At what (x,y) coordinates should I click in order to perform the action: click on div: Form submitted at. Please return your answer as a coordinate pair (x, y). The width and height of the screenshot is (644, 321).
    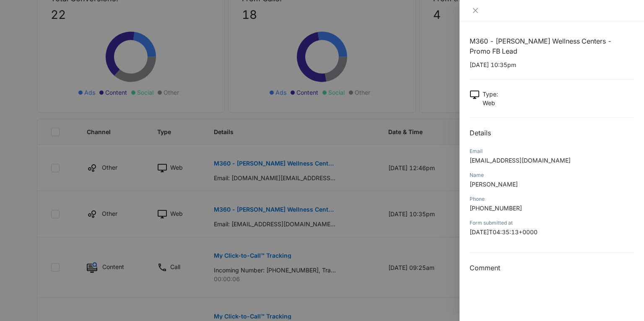
    Looking at the image, I should click on (552, 223).